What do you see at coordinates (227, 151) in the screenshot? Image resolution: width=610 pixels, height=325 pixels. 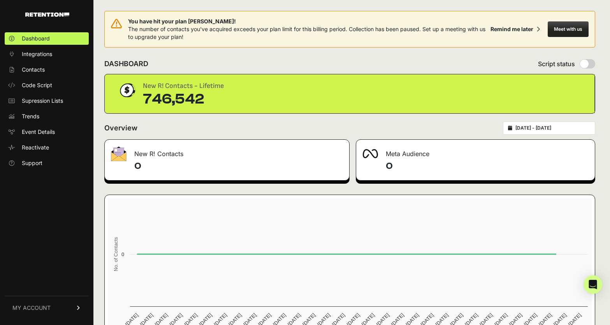 I see `div: New R! Contacts` at bounding box center [227, 151].